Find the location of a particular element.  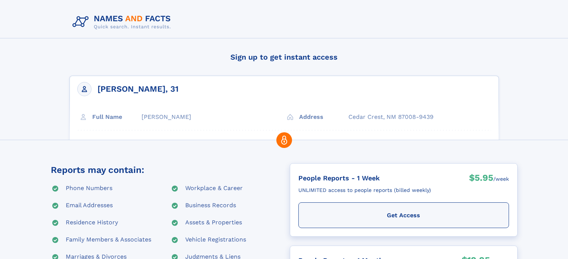

h4: Sign up to get instant access is located at coordinates (284, 57).